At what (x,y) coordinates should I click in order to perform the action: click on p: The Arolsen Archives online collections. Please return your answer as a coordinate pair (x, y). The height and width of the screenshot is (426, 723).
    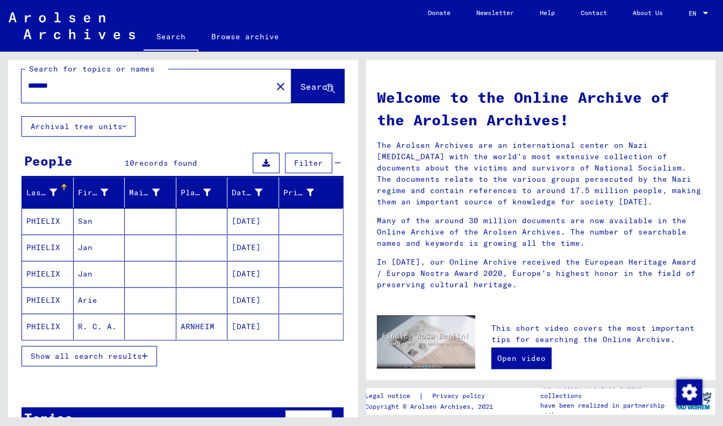
    Looking at the image, I should click on (605, 391).